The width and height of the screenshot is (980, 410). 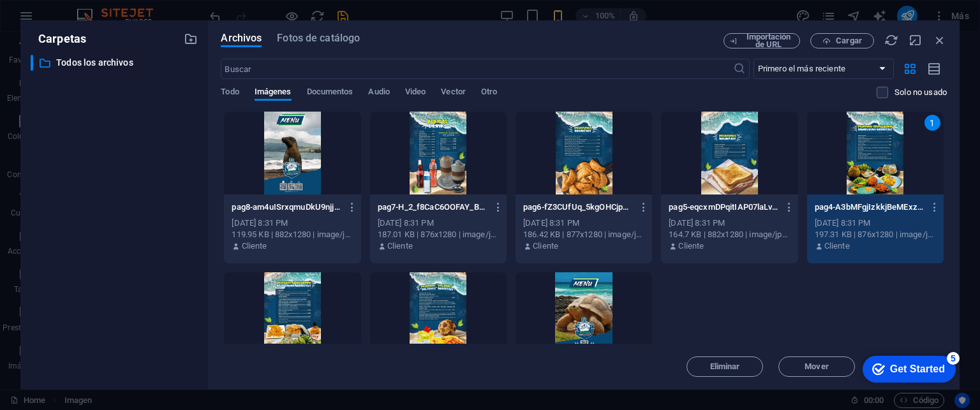 What do you see at coordinates (849, 41) in the screenshot?
I see `span: Cargar` at bounding box center [849, 41].